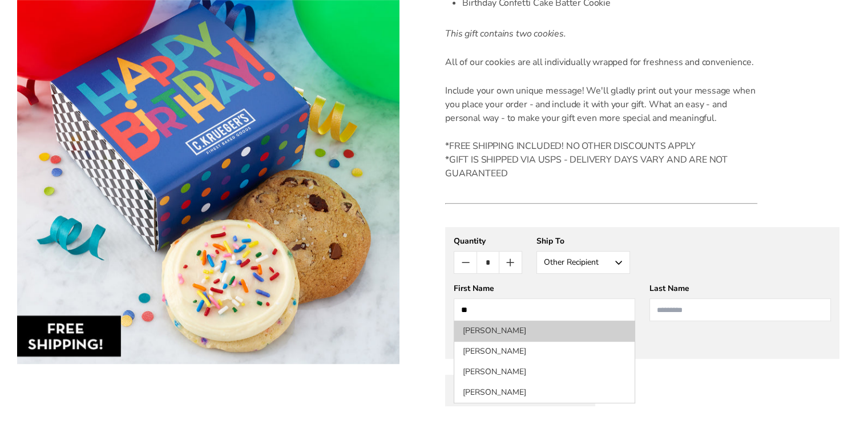  I want to click on gfm-form: New recipient, so click(642, 293).